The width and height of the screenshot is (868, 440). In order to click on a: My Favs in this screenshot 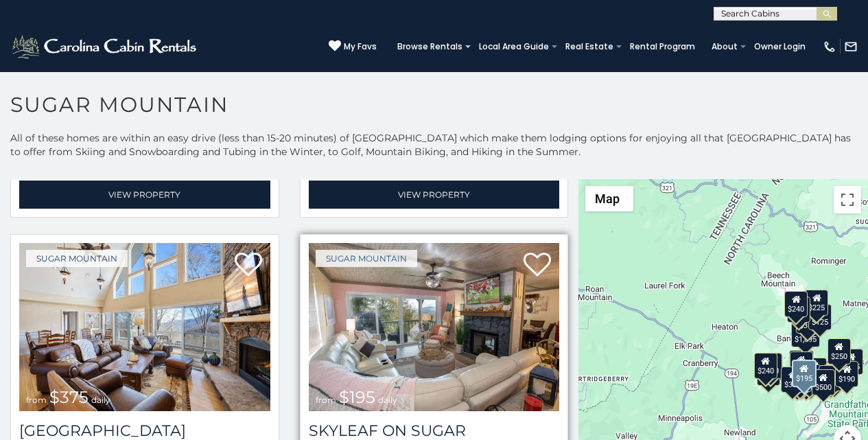, I will do `click(353, 47)`.